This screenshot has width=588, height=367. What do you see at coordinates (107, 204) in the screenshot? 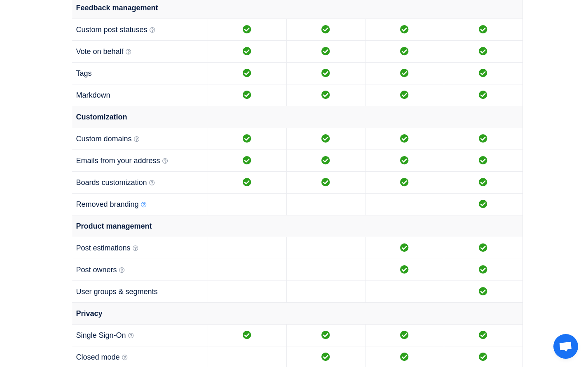
I see `span: Removed branding` at bounding box center [107, 204].